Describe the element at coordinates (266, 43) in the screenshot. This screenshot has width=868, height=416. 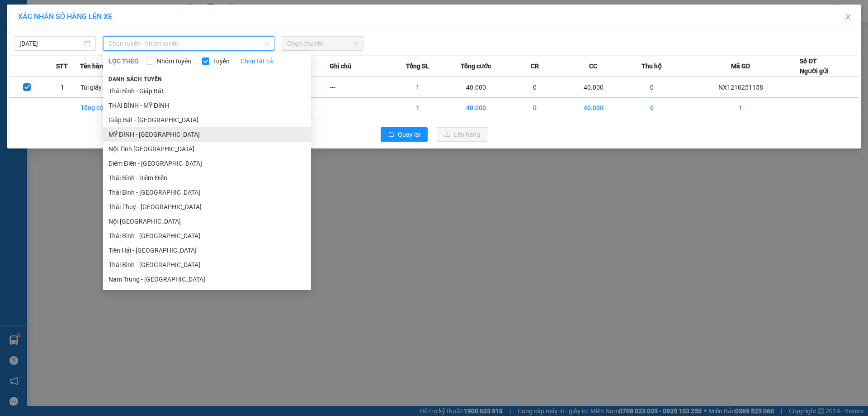
I see `span: down` at that location.